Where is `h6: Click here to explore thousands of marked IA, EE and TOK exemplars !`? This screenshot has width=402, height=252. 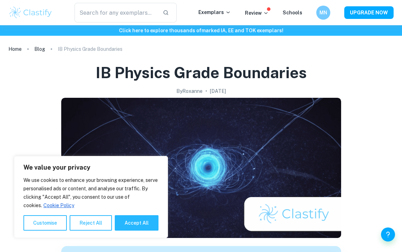
h6: Click here to explore thousands of marked IA, EE and TOK exemplars ! is located at coordinates (201, 30).